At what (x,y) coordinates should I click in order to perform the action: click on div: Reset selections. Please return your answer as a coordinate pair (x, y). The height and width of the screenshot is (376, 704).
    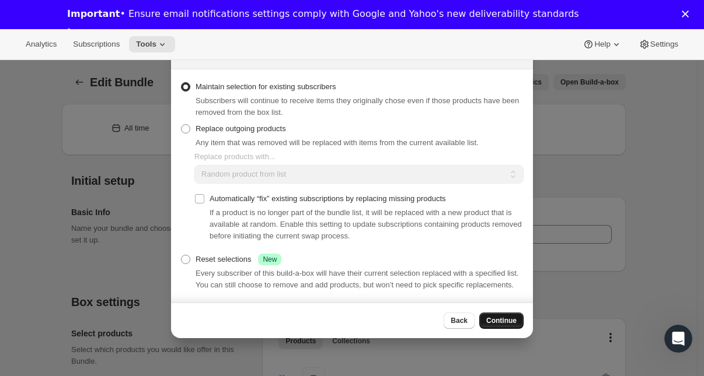
    Looking at the image, I should click on (238, 260).